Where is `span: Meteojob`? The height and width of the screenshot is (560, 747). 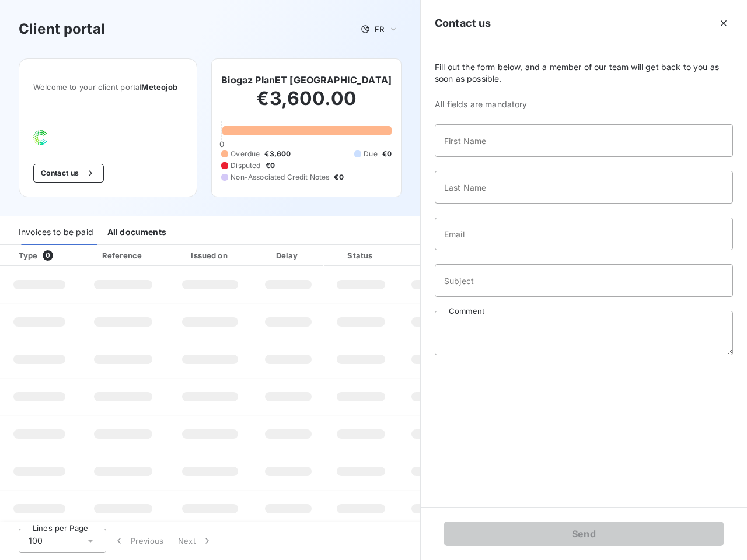 span: Meteojob is located at coordinates (159, 87).